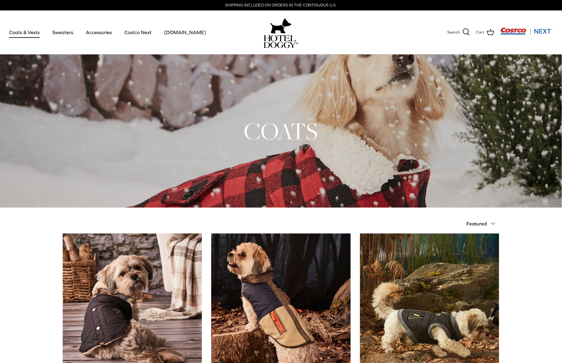 The image size is (562, 363). I want to click on img: Costco Next, so click(527, 31).